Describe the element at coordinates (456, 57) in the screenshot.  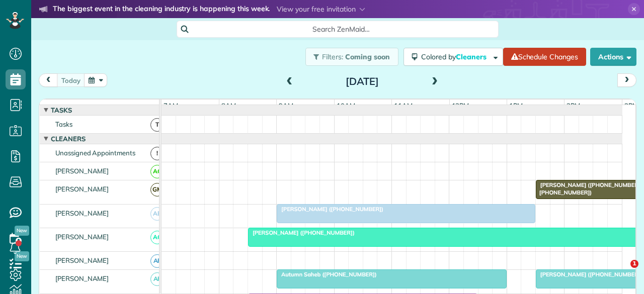
I see `span: Colored by` at that location.